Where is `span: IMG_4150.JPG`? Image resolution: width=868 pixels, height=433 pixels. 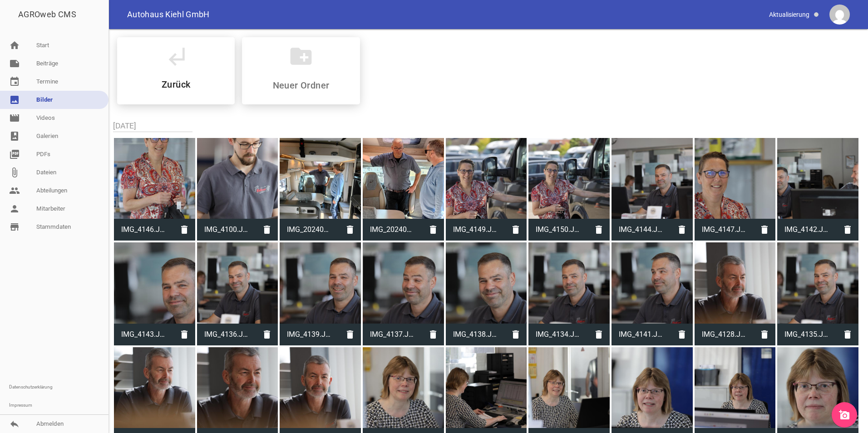 span: IMG_4150.JPG is located at coordinates (558, 230).